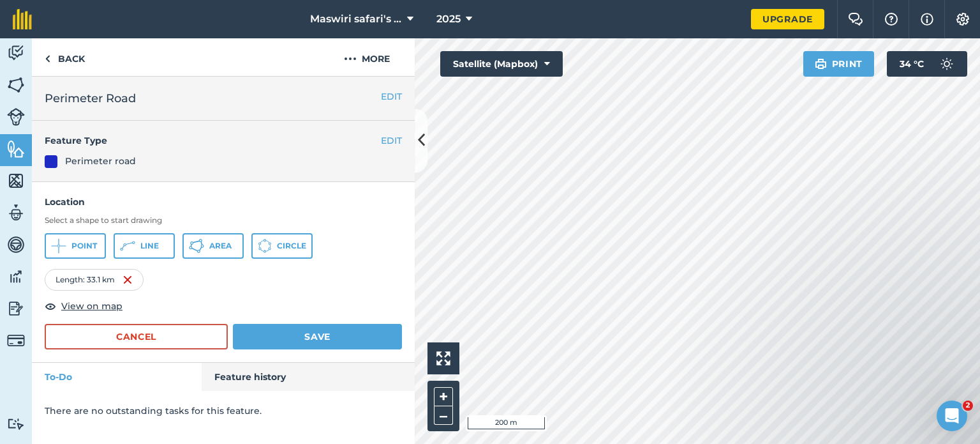 The image size is (980, 444). I want to click on div: Perimeter road, so click(100, 161).